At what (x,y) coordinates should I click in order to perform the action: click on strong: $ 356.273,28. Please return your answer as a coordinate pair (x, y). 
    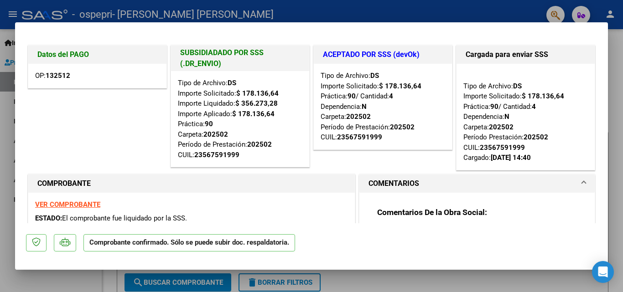
    Looking at the image, I should click on (256, 103).